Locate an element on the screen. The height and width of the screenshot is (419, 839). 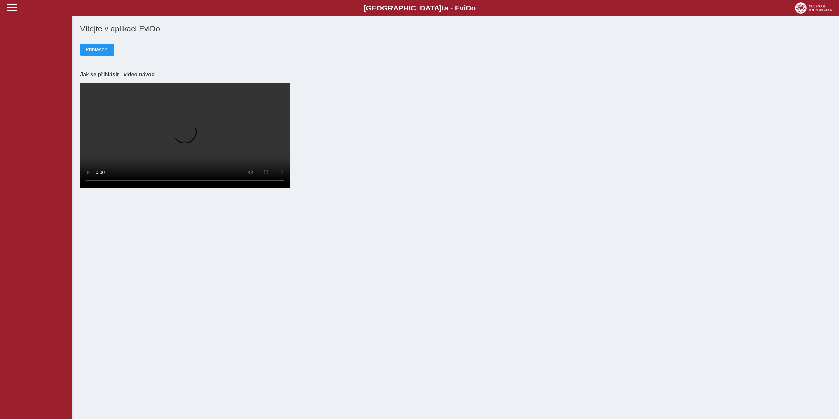
span: t is located at coordinates (443, 8).